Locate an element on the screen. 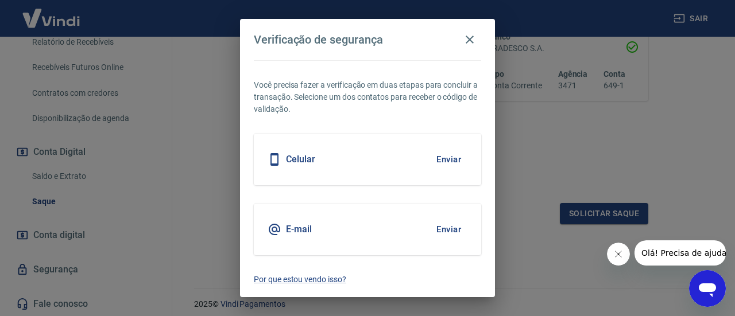  span: Olá! Precisa de ajuda? is located at coordinates (52, 13).